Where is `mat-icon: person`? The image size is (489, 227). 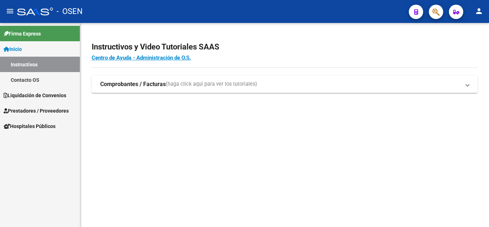
mat-icon: person is located at coordinates (479, 11).